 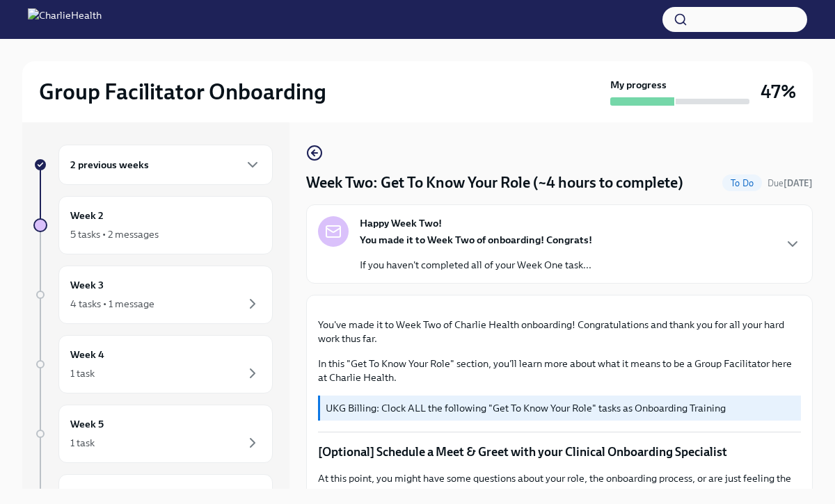 What do you see at coordinates (790, 183) in the screenshot?
I see `span: Due` at bounding box center [790, 183].